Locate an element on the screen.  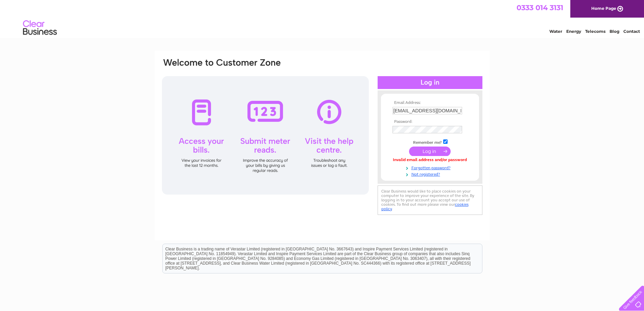
a: Telecoms is located at coordinates (596, 31).